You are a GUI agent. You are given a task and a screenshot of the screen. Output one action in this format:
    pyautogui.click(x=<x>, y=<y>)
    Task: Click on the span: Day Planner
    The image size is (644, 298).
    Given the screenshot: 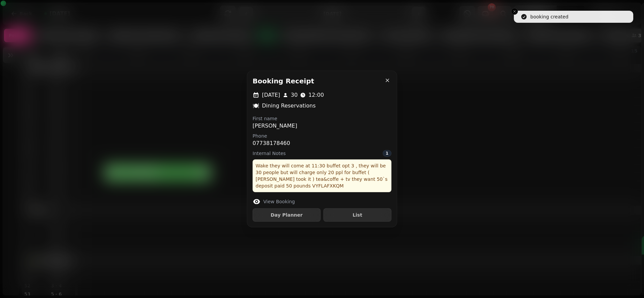 What is the action you would take?
    pyautogui.click(x=286, y=215)
    